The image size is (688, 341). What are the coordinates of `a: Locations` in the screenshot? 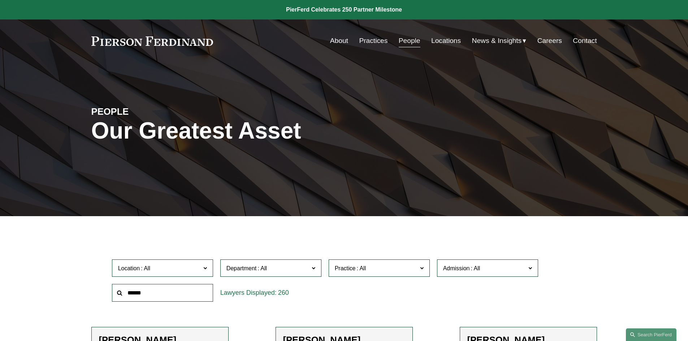 It's located at (446, 41).